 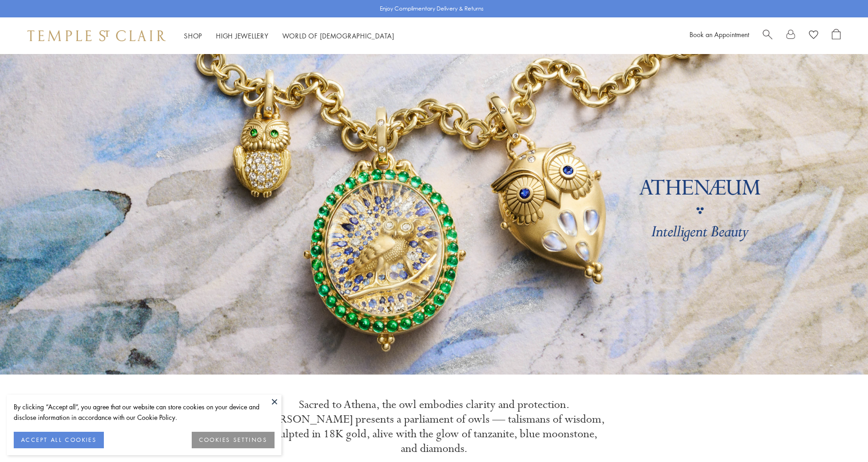 I want to click on a: Search, so click(x=768, y=36).